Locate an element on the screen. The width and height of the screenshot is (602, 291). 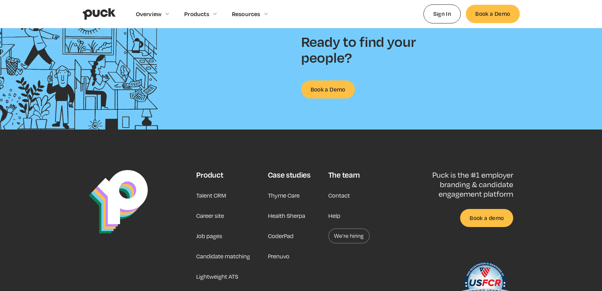
a: Lightweight ATS is located at coordinates (217, 276).